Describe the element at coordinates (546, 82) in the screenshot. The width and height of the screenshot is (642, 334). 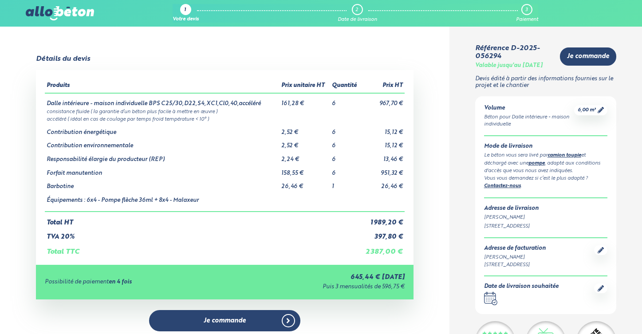
I see `p: Devis édité à partir des informations fournies sur le projet et le chantier` at that location.